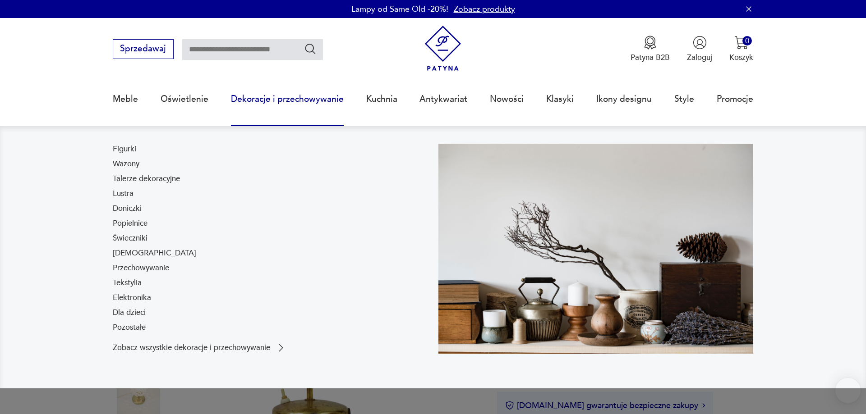  What do you see at coordinates (741, 49) in the screenshot?
I see `button: 0Koszyk` at bounding box center [741, 49].